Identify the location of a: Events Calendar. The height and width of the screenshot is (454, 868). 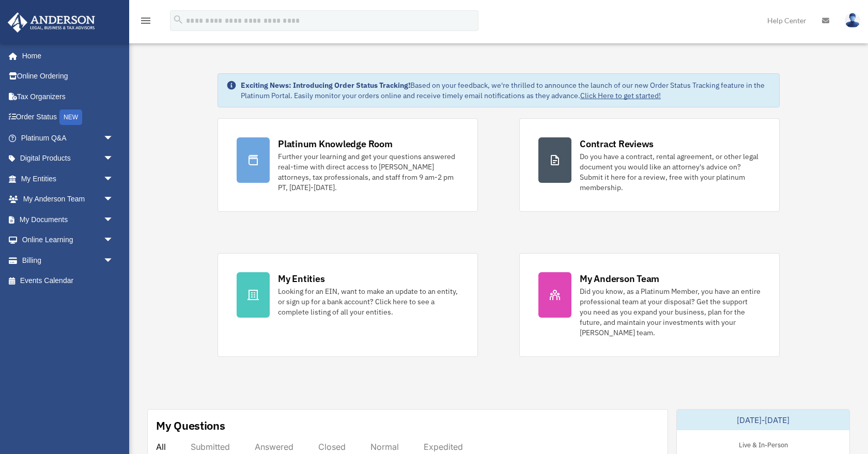
(68, 281).